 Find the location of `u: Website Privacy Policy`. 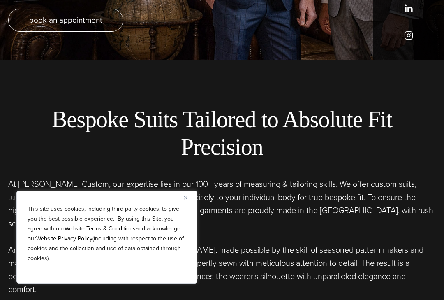

u: Website Privacy Policy is located at coordinates (64, 238).